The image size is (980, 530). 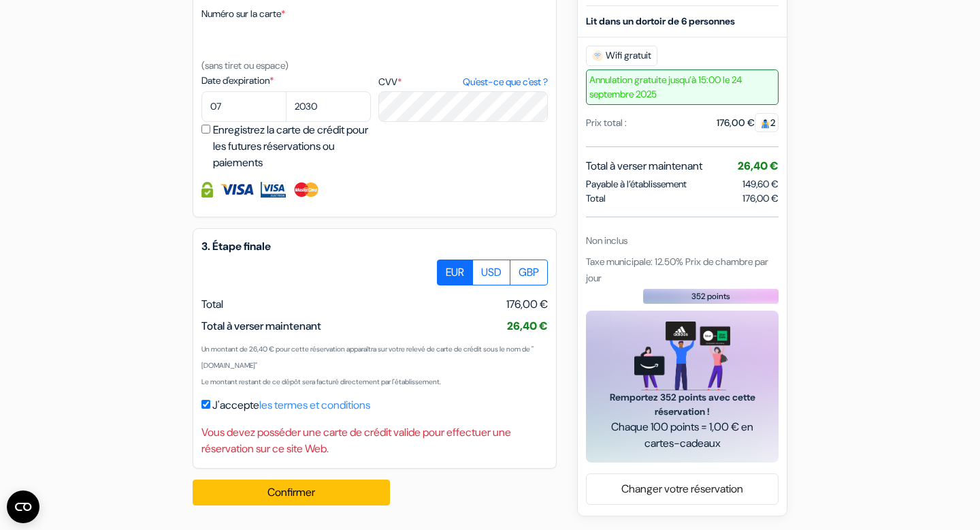 What do you see at coordinates (374, 246) in the screenshot?
I see `h5: 3. Étape finale` at bounding box center [374, 246].